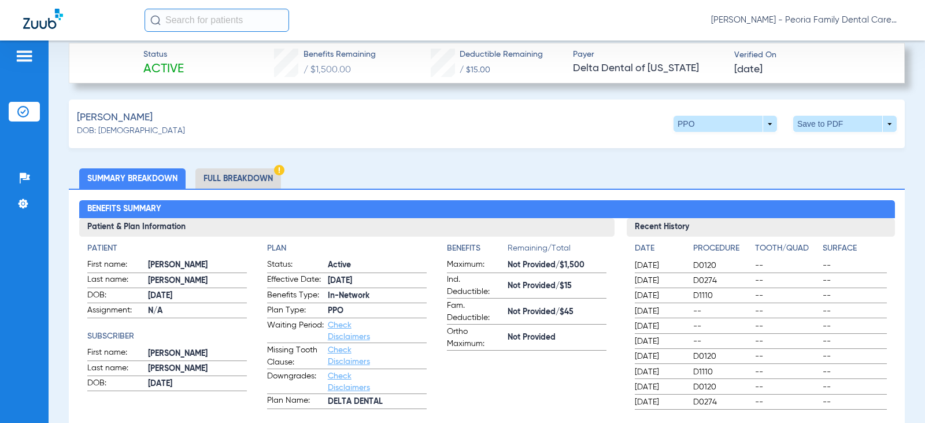  I want to click on h4: Benefits, so click(477, 248).